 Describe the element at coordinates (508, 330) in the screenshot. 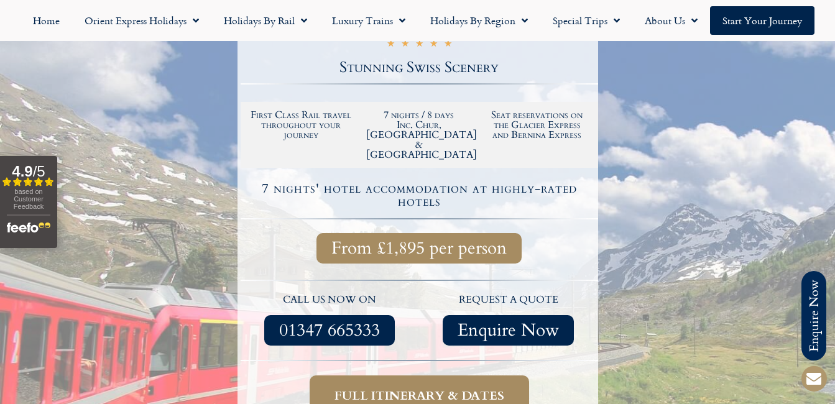

I see `span: Enquire Now` at that location.